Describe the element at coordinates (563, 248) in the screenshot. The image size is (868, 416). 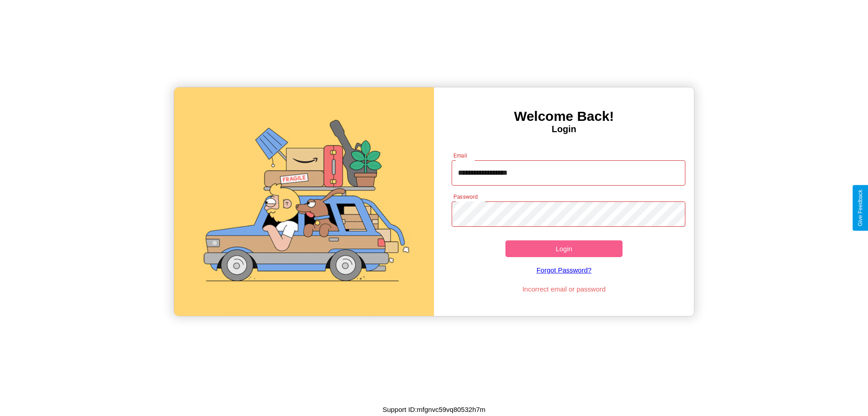
I see `button: Login` at that location.